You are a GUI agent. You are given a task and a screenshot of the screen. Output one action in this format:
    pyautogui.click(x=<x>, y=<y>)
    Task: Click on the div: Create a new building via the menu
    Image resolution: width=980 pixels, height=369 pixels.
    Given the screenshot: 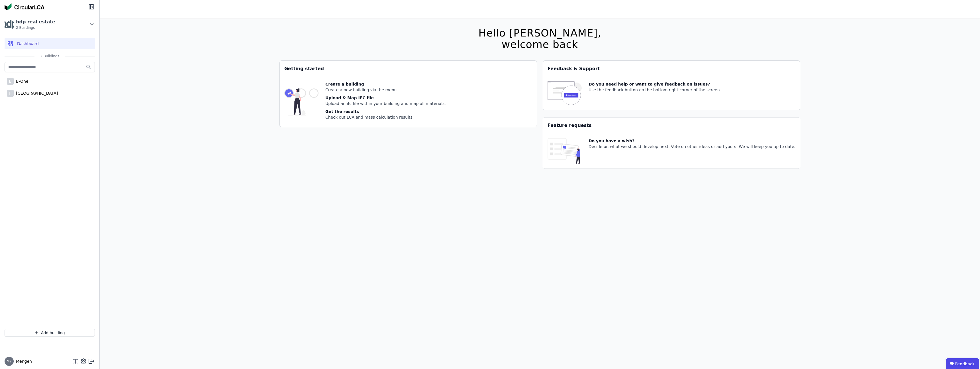 What is the action you would take?
    pyautogui.click(x=385, y=89)
    